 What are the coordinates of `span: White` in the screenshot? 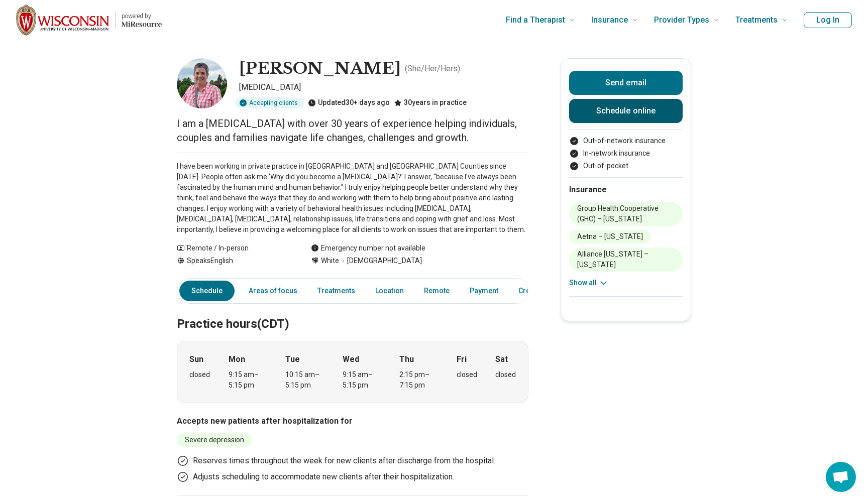 It's located at (330, 260).